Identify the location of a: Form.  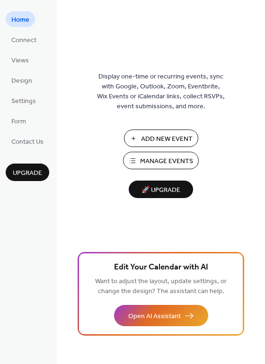
(18, 121).